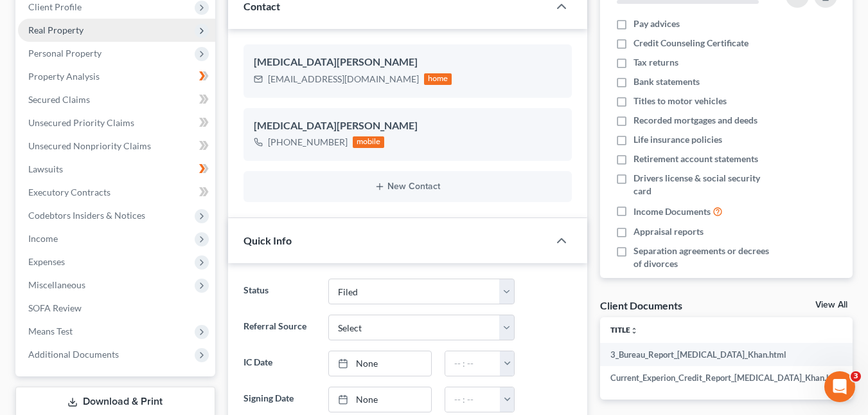  I want to click on span: Recorded mortgages and deeds, so click(695, 120).